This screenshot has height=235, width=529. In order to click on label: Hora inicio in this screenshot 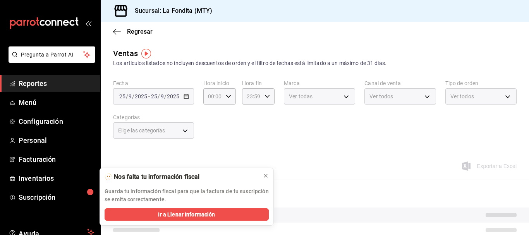, I will do `click(220, 83)`.